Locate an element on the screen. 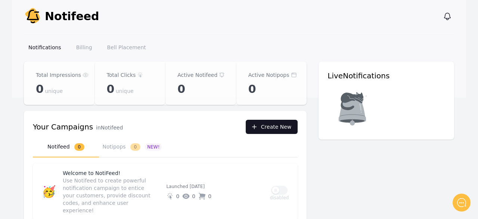 The width and height of the screenshot is (478, 219). p: Use Notifeed to create powerful notification campaign to entice your customers, provide discount ... is located at coordinates (110, 196).